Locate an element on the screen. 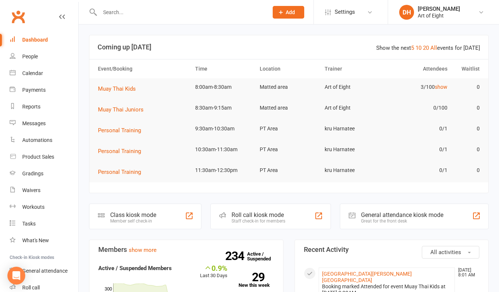  th: Event/Booking is located at coordinates (143, 69).